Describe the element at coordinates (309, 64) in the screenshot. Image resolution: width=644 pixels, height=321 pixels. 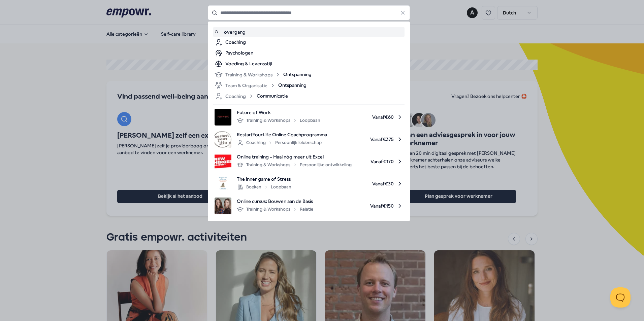
I see `a: Voeding & Levensstijl` at that location.